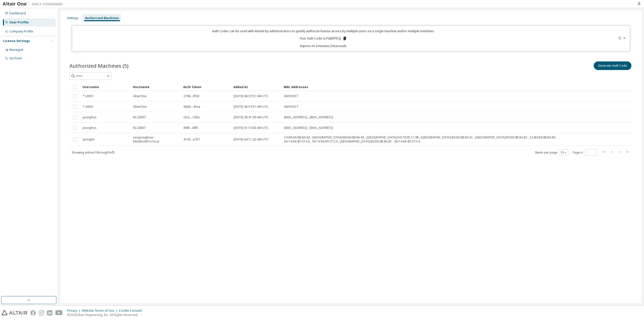  What do you see at coordinates (192, 107) in the screenshot?
I see `span: 9dd5...45ea` at bounding box center [192, 107].